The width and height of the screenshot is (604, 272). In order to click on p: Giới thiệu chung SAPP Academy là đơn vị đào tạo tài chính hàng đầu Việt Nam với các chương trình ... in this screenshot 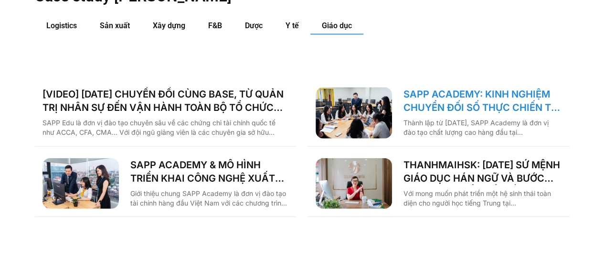, I will do `click(209, 198)`.